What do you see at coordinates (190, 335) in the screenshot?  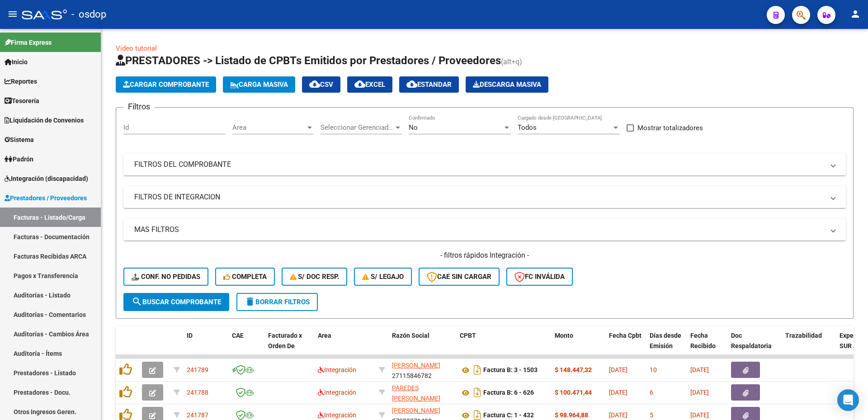 I see `span: ID` at bounding box center [190, 335].